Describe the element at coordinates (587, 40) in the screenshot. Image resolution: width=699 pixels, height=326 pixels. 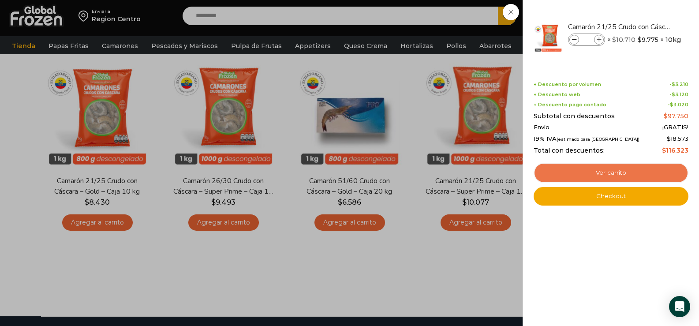
I see `input: Product quantity` at that location.